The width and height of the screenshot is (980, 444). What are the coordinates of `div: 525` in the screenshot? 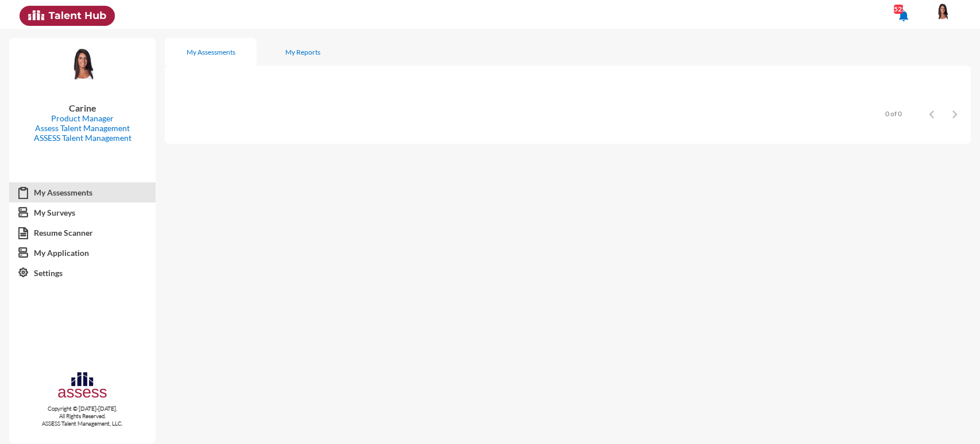 It's located at (899, 9).